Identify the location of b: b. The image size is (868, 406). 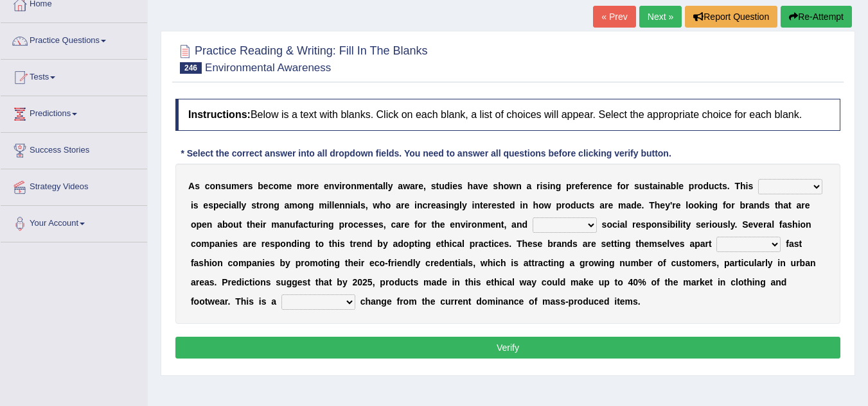
(224, 224).